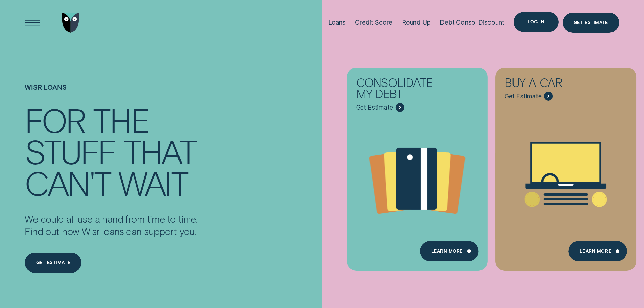 This screenshot has width=644, height=308. Describe the element at coordinates (337, 23) in the screenshot. I see `div: Loans` at that location.